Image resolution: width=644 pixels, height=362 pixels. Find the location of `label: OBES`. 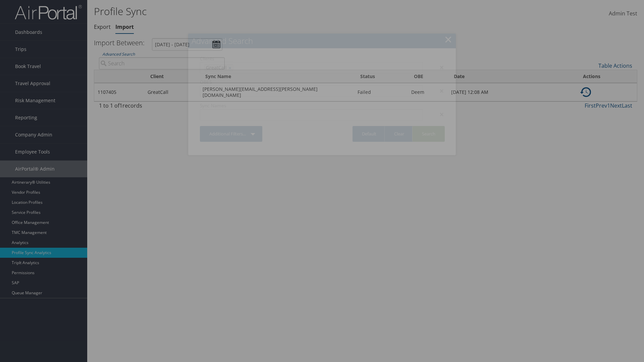

label: OBES is located at coordinates (311, 82).